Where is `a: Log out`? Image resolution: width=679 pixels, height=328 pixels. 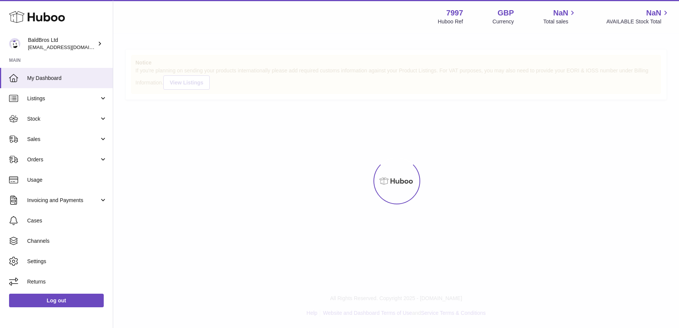
a: Log out is located at coordinates (56, 300).